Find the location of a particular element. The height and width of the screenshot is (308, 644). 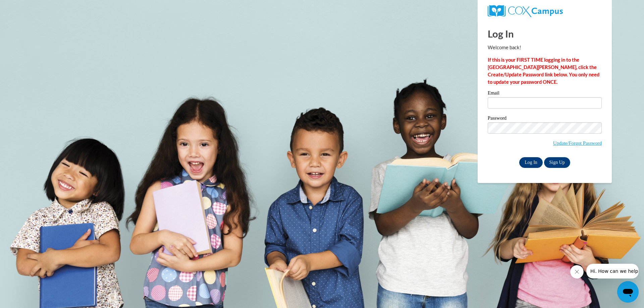

a: Sign Up is located at coordinates (557, 162).